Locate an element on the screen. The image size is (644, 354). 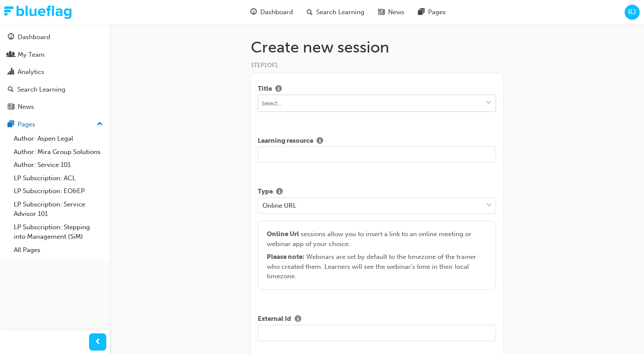
input: Select... is located at coordinates (377, 104).